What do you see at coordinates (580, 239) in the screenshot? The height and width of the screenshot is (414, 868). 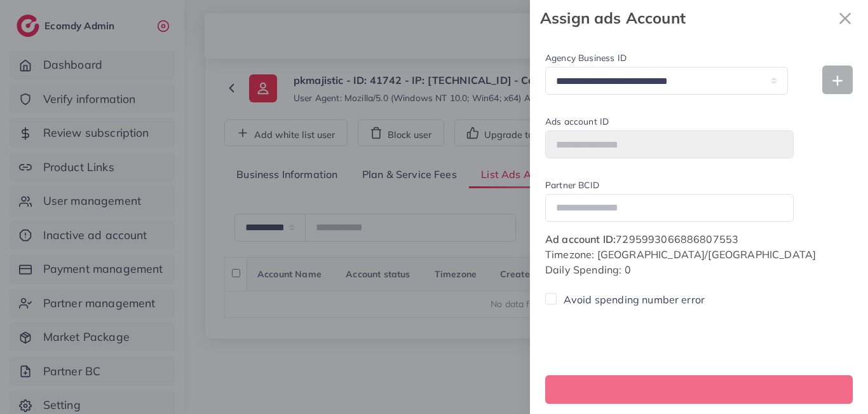 I see `span: Ad account ID:` at bounding box center [580, 239].